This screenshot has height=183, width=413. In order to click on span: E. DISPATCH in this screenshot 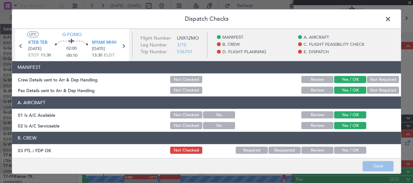, I will do `click(317, 52)`.